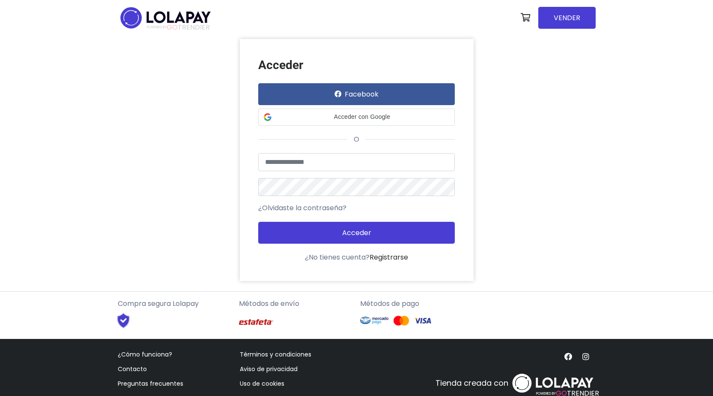 The image size is (713, 396). What do you see at coordinates (402, 320) in the screenshot?
I see `img: Mastercard Logo` at bounding box center [402, 320].